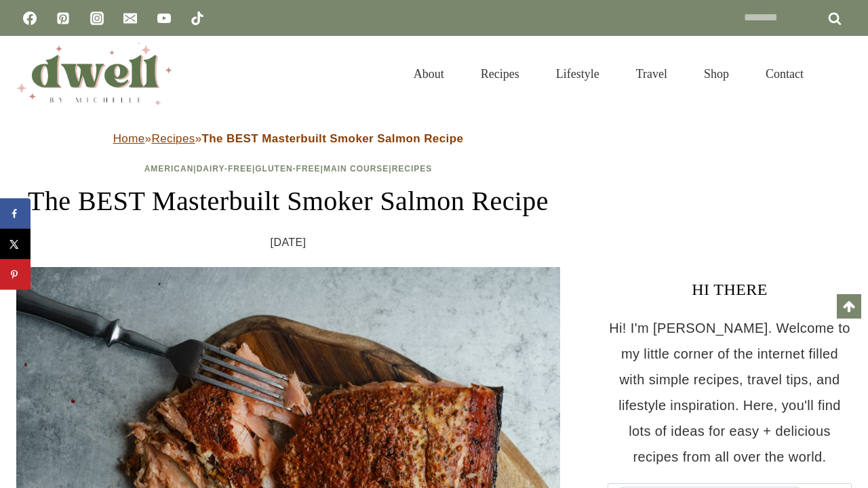 This screenshot has height=488, width=868. I want to click on a: About, so click(429, 73).